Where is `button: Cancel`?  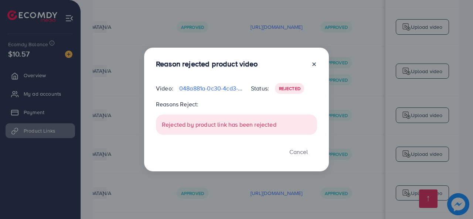 button: Cancel is located at coordinates (299, 152).